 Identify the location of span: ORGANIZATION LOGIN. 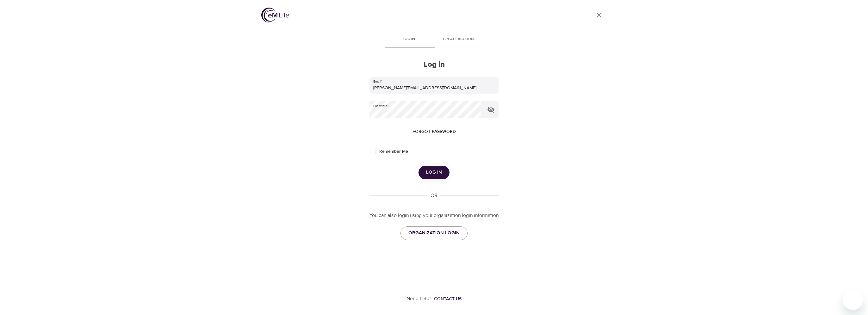
(434, 233).